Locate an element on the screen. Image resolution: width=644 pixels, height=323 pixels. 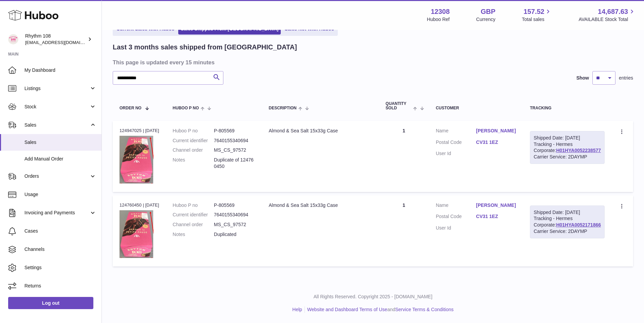
span: Channels is located at coordinates (61, 249).